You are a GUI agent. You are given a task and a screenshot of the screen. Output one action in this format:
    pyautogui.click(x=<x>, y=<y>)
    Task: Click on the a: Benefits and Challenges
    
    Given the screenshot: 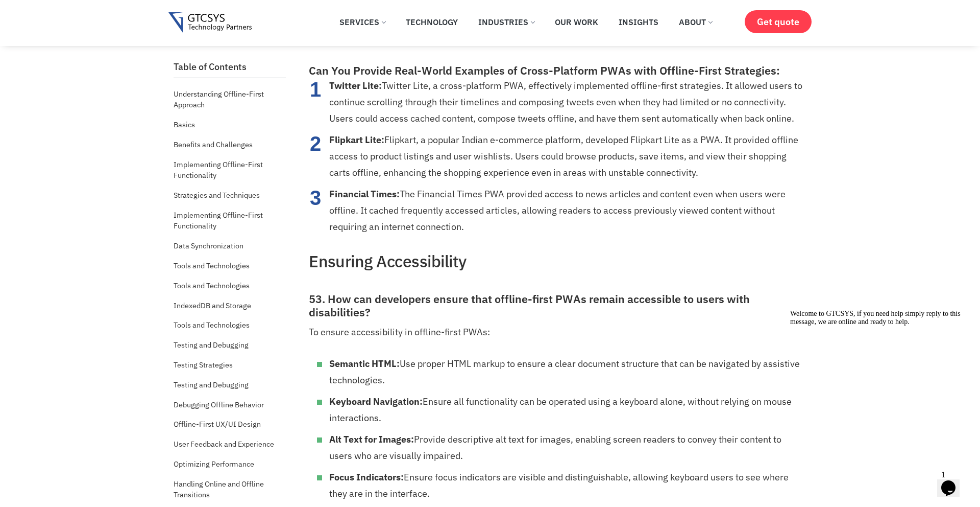 What is the action you would take?
    pyautogui.click(x=213, y=144)
    